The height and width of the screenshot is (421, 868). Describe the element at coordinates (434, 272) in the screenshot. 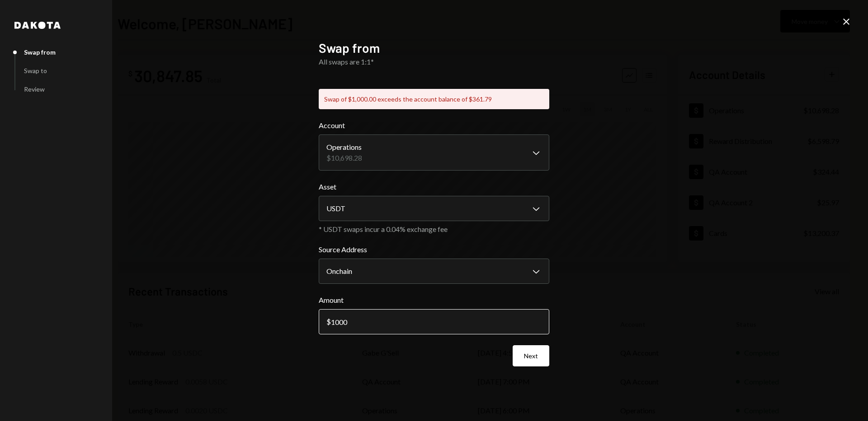

I see `button: Source Address` at that location.